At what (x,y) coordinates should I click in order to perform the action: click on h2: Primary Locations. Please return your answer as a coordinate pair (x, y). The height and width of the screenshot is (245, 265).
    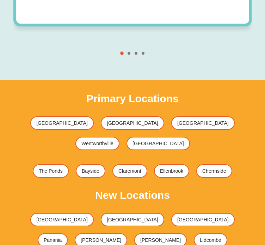
    Looking at the image, I should click on (132, 99).